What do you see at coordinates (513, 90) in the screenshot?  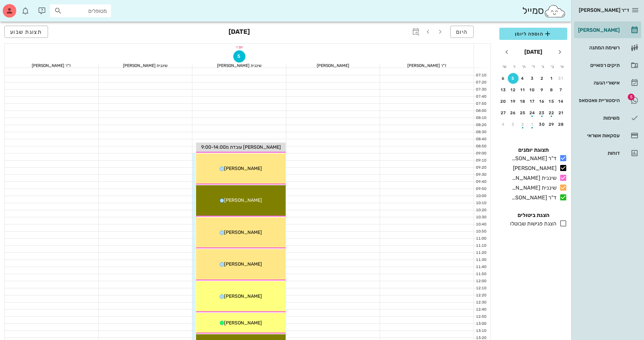 I see `div: 12` at bounding box center [513, 90].